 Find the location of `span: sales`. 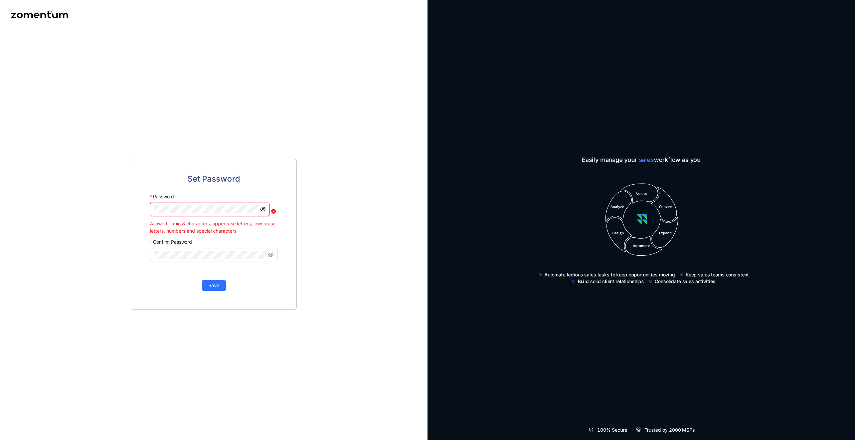

span: sales is located at coordinates (646, 160).